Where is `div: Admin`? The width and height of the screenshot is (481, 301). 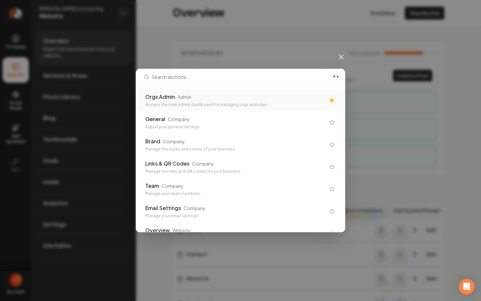 div: Admin is located at coordinates (184, 97).